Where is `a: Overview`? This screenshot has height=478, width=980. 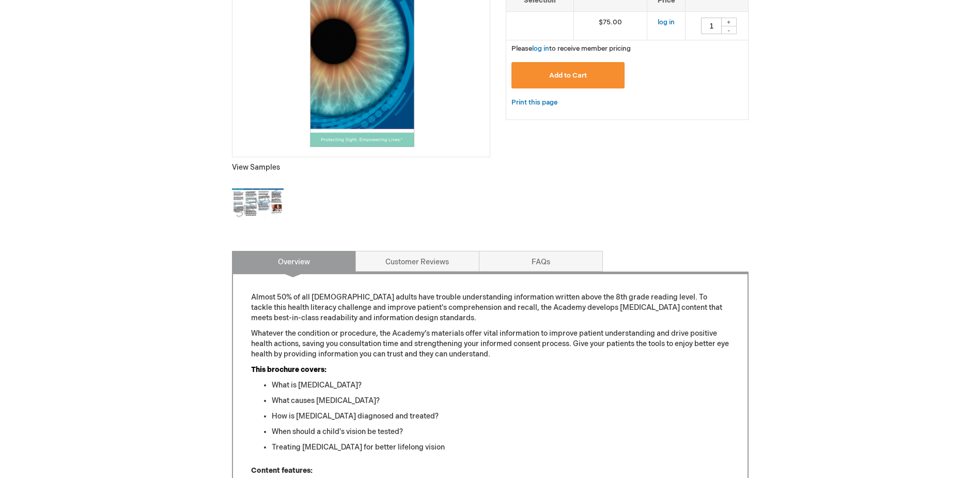
a: Overview is located at coordinates (294, 261).